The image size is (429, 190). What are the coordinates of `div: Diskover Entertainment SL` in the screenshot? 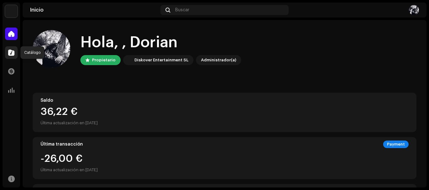 It's located at (161, 60).